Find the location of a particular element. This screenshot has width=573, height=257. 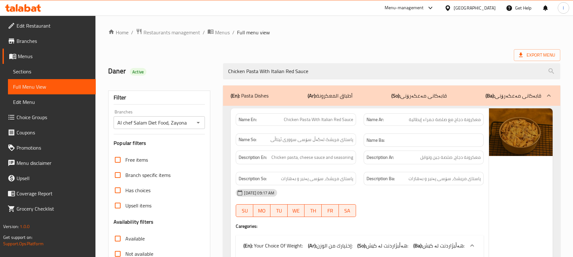

span: Edit Restaurant is located at coordinates (53, 26).